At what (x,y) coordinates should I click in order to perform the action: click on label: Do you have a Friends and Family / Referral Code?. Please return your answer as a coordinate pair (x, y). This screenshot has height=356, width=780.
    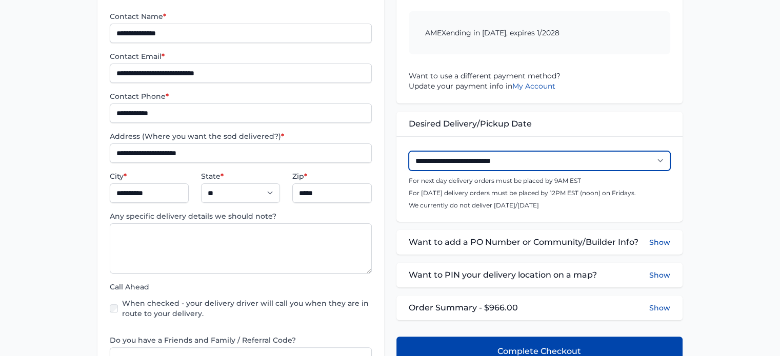
    Looking at the image, I should click on (241, 341).